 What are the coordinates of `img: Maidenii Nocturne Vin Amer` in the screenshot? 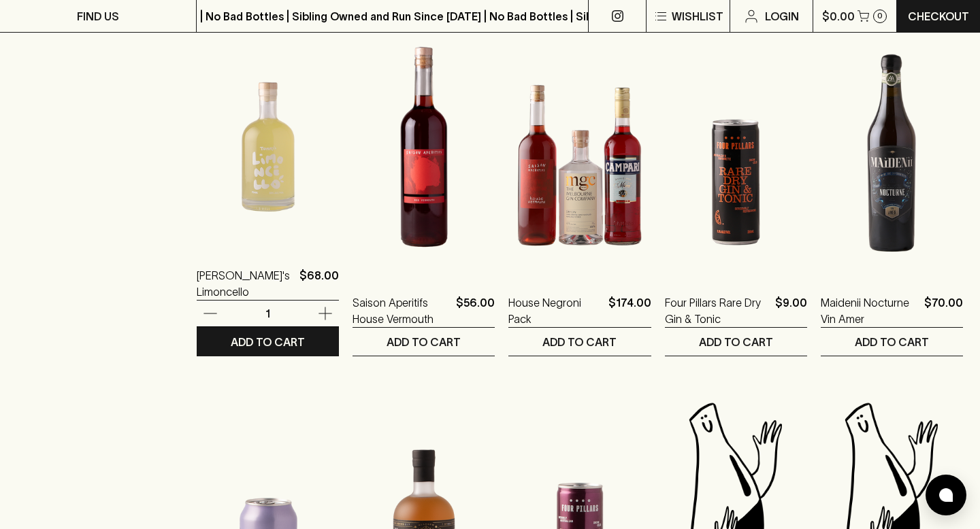 It's located at (892, 155).